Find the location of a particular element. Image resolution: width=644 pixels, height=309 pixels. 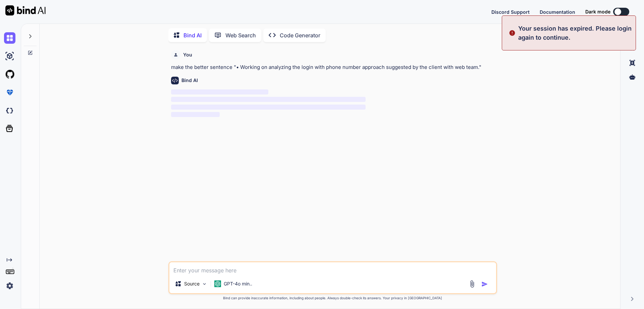

img: GPT-4o mini is located at coordinates (218, 284).